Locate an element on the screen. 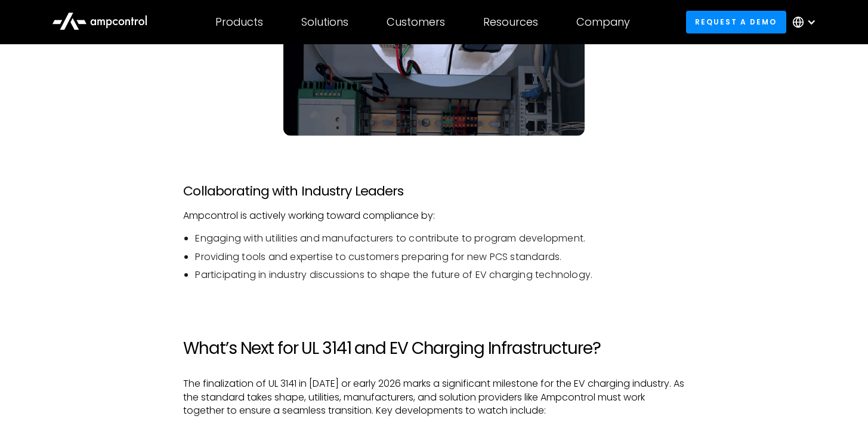  p: Ampcontrol is actively working toward compliance by: is located at coordinates (434, 215).